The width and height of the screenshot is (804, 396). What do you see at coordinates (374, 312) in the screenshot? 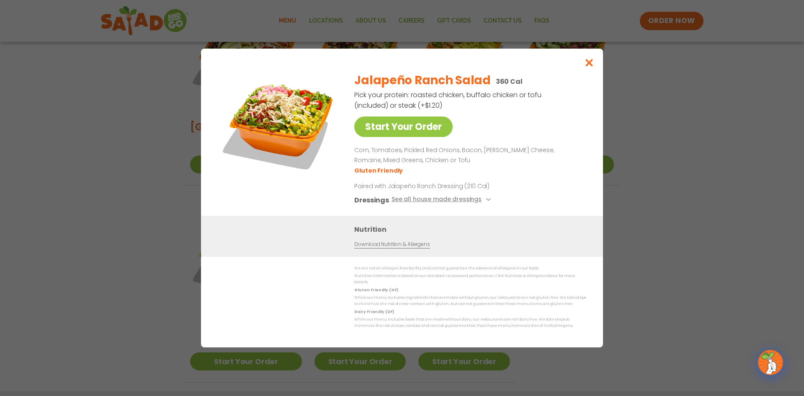
I see `strong: Dairy Friendly (DF)` at bounding box center [374, 312].